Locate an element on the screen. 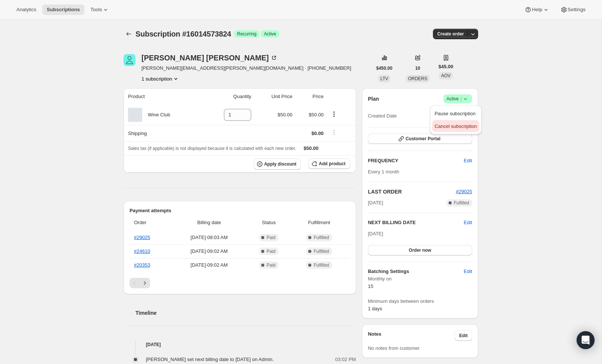 The width and height of the screenshot is (602, 364). button: Order now is located at coordinates (420, 250).